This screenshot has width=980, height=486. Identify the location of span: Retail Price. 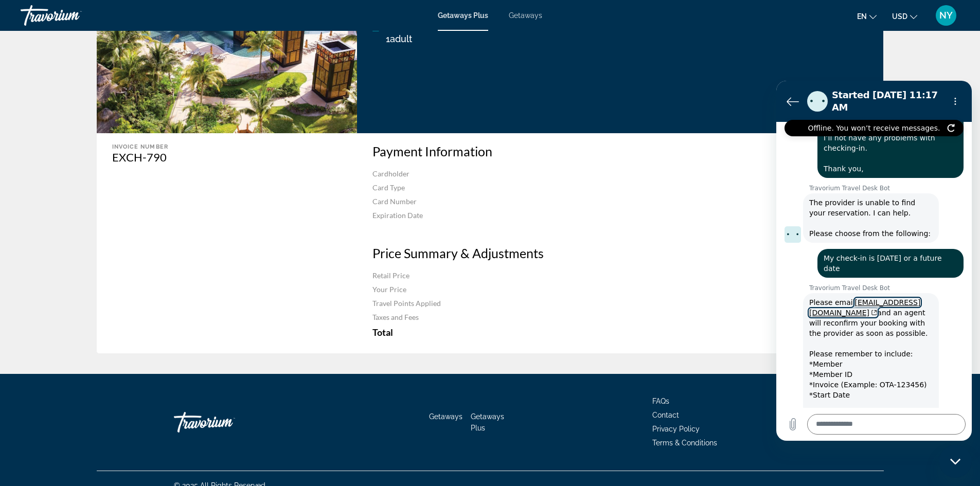
(391, 275).